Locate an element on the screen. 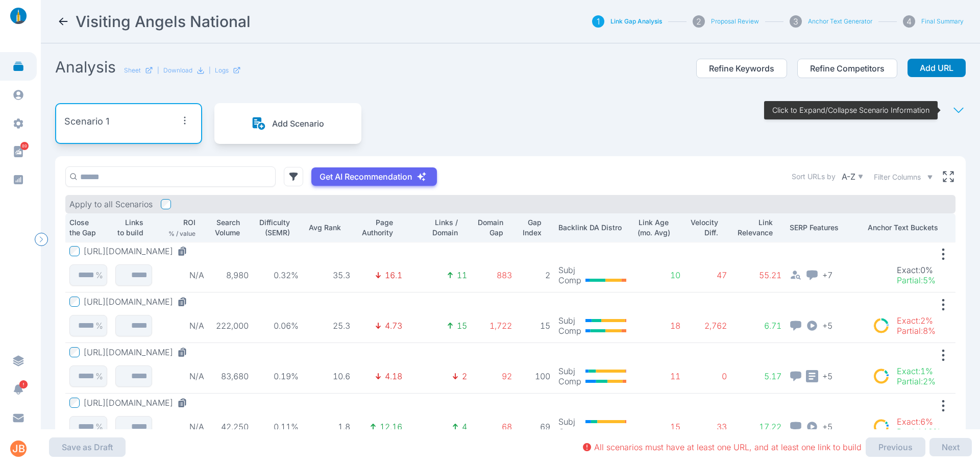 This screenshot has height=465, width=980. p: Add Scenario is located at coordinates (298, 124).